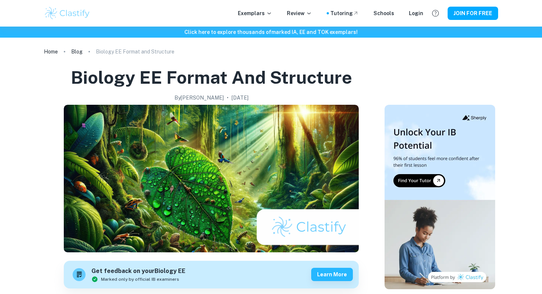 The height and width of the screenshot is (294, 542). Describe the element at coordinates (473, 13) in the screenshot. I see `a: JOIN FOR FREE` at that location.